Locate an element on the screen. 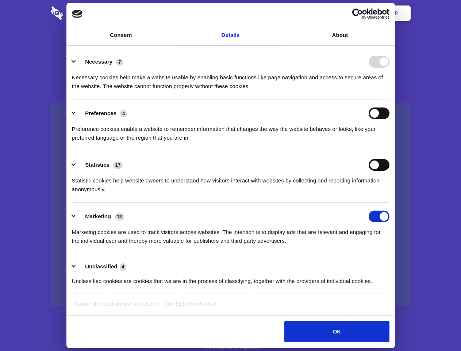 This screenshot has height=351, width=461. div: Marketing cookies are used to track visitors across websites. The intention is to display ads tha... is located at coordinates (231, 233).